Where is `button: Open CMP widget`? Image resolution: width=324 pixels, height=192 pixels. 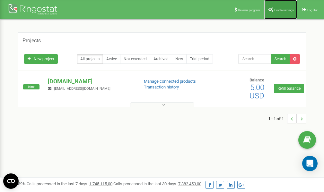 button: Open CMP widget is located at coordinates (11, 181).